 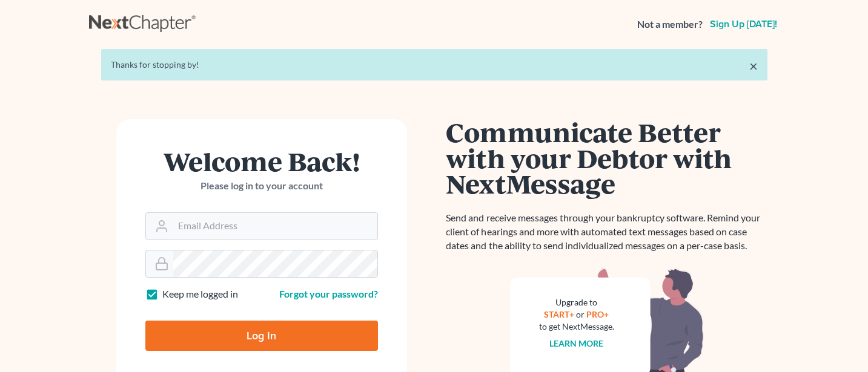 I want to click on a: Forgot your password?, so click(x=329, y=294).